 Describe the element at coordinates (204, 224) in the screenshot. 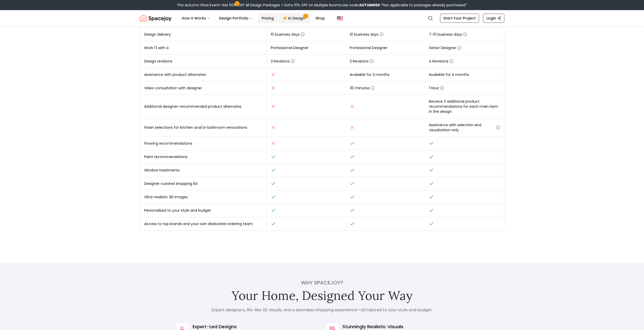

I see `td: Access to top brands and your own dedicated ordering team` at that location.